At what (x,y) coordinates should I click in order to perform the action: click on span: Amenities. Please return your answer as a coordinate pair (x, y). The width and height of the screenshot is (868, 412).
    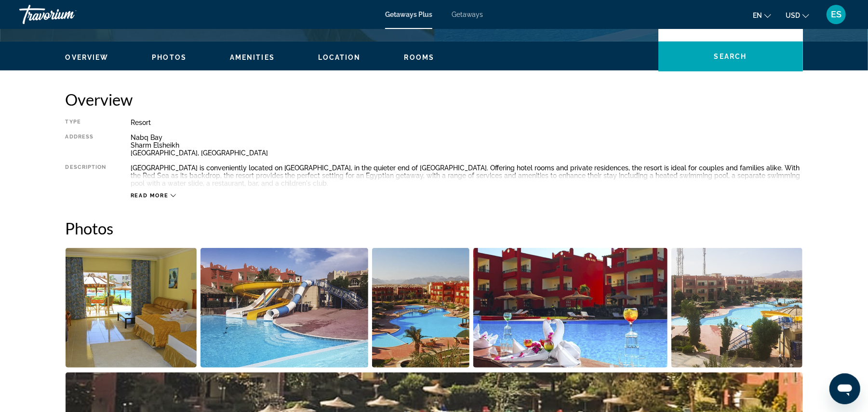
    Looking at the image, I should click on (252, 57).